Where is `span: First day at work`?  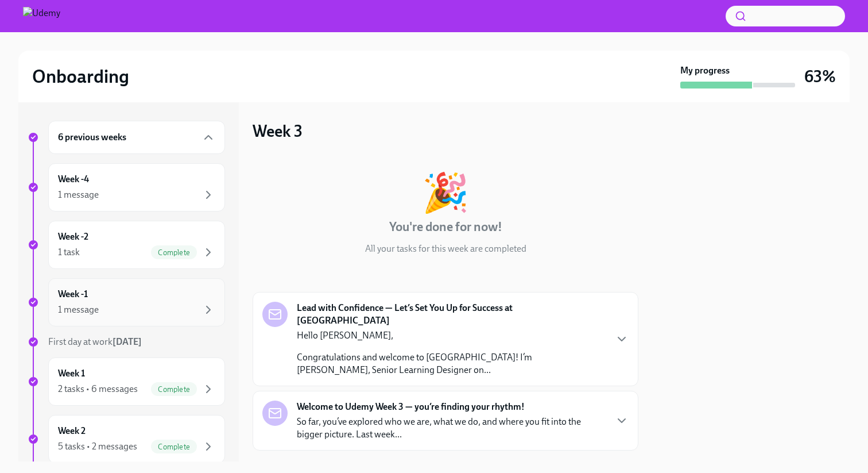
span: First day at work is located at coordinates (95, 341).